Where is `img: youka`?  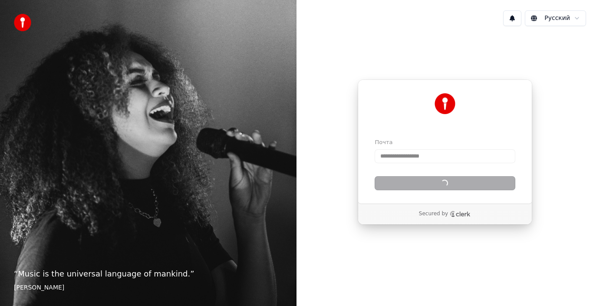 img: youka is located at coordinates (23, 23).